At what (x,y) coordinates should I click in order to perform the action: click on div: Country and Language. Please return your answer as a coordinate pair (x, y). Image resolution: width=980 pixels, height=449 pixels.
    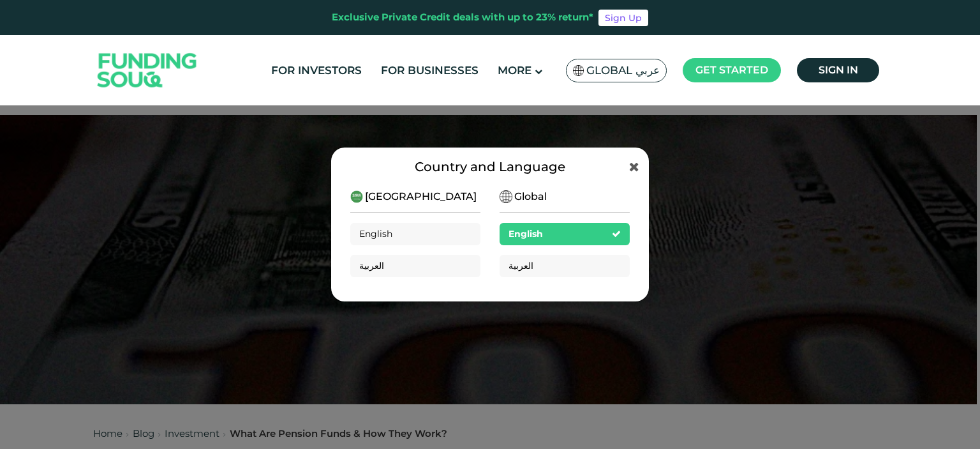
    Looking at the image, I should click on (490, 167).